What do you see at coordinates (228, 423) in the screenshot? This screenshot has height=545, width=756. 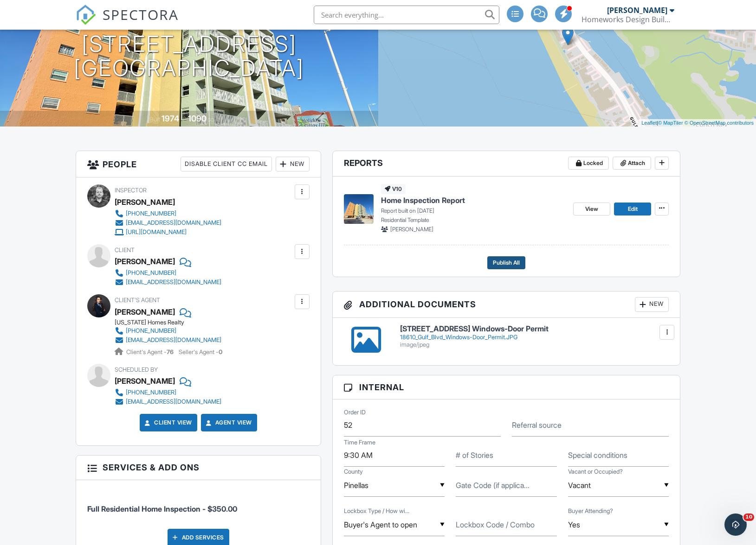 I see `a: Agent View` at bounding box center [228, 423].